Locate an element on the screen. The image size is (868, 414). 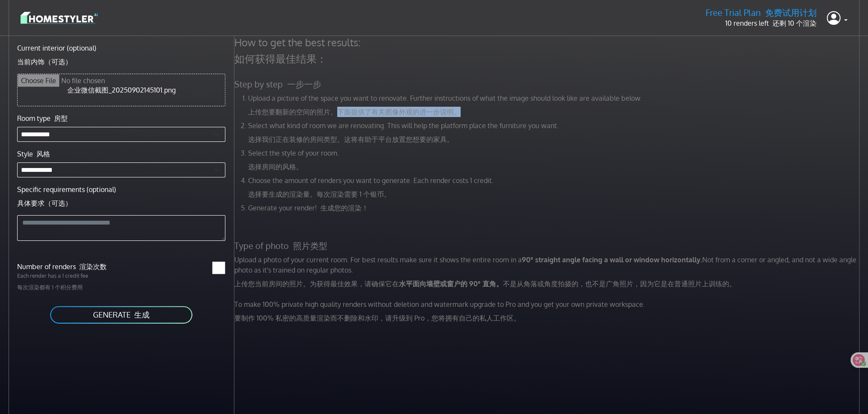
font: 一步一步 is located at coordinates (304, 84).